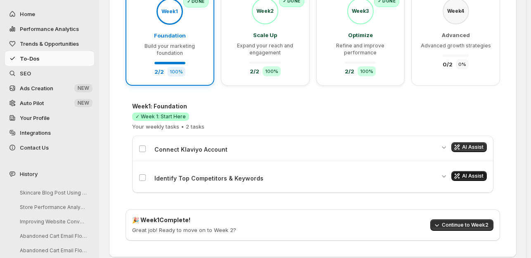  What do you see at coordinates (52, 207) in the screenshot?
I see `button: Store Performance Analysis and Recommendations` at bounding box center [52, 207].